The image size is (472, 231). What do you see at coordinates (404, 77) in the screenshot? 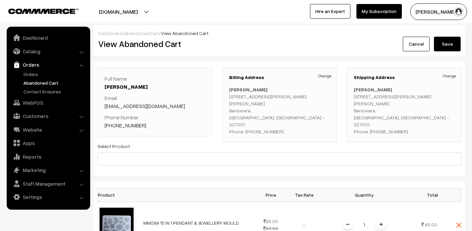
I see `h3: Shipping Address` at bounding box center [404, 77].